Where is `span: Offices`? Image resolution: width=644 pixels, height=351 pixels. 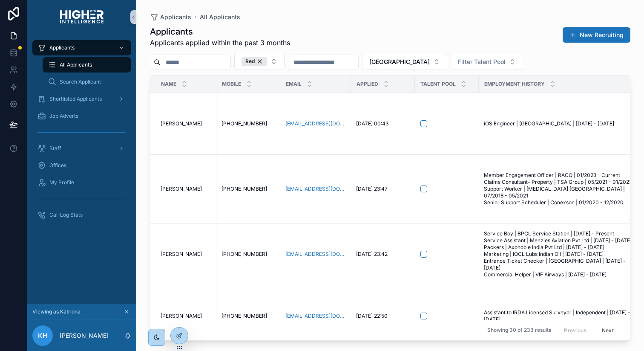
span: Offices is located at coordinates (58, 165).